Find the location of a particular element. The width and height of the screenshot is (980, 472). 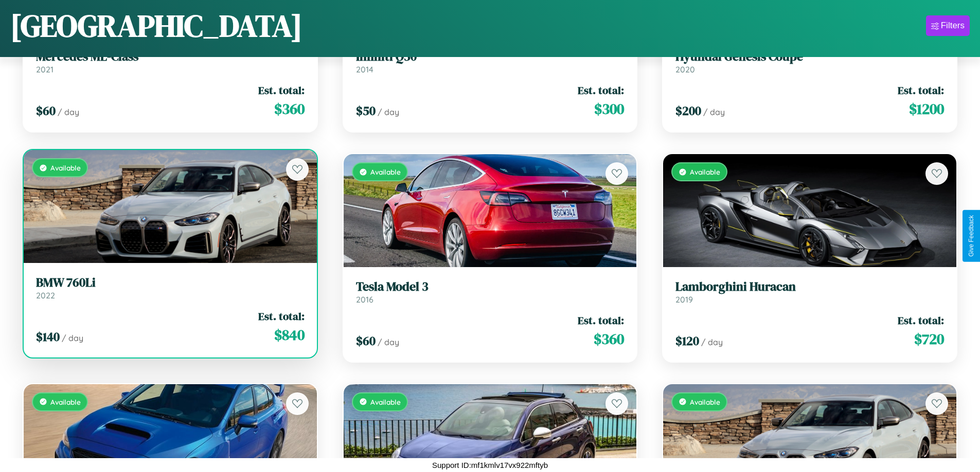

p: Support ID: mf1kmlv17vx922mftyb is located at coordinates (490, 465).